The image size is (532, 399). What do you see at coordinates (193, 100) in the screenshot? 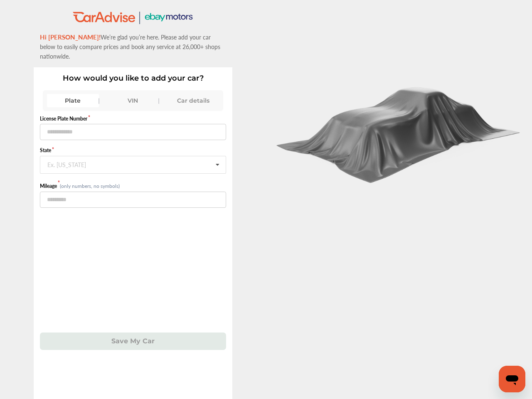
I see `div: Car details` at bounding box center [193, 100].